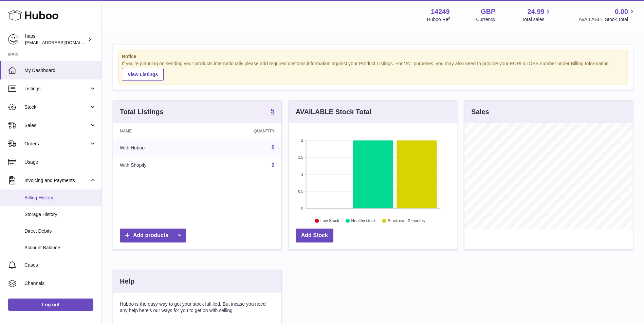 This screenshot has width=644, height=324. What do you see at coordinates (158, 148) in the screenshot?
I see `td: With Huboo` at bounding box center [158, 148].